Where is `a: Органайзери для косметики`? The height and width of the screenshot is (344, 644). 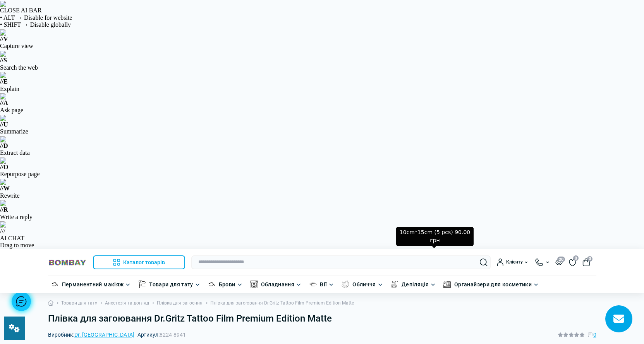
a: Органайзери для косметики is located at coordinates (493, 284).